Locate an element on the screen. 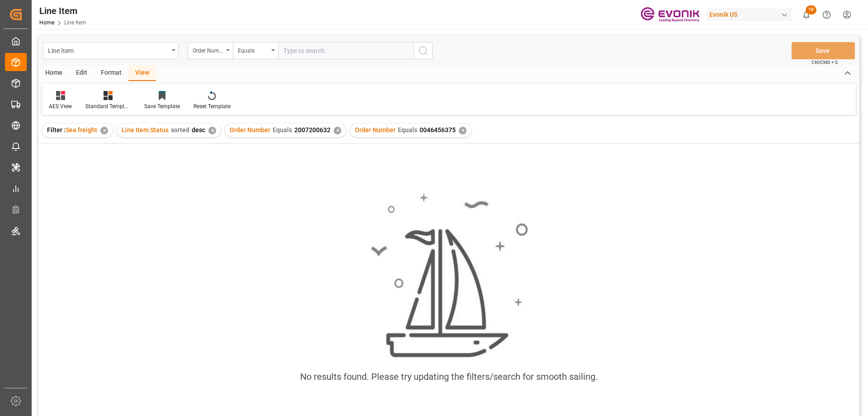 The image size is (868, 416). button: show 18 new notifications is located at coordinates (806, 14).